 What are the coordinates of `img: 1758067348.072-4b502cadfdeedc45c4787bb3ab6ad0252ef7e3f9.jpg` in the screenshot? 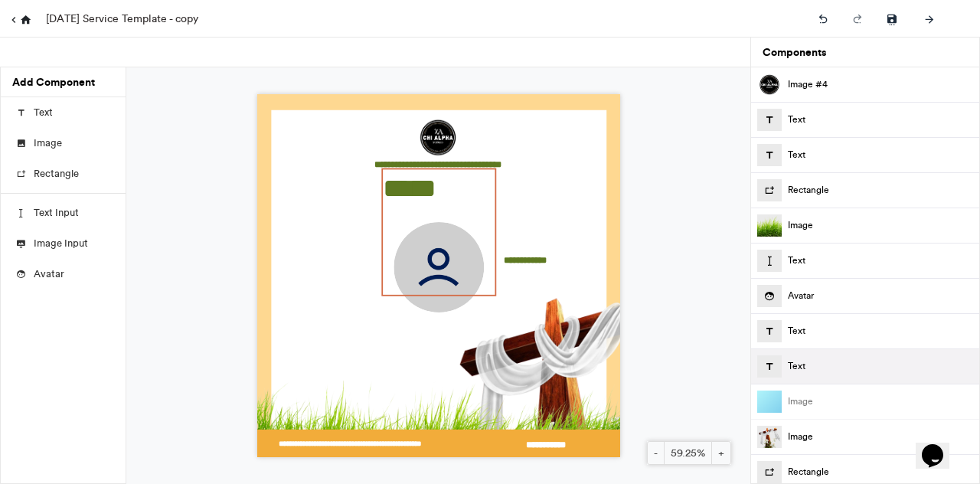 It's located at (437, 137).